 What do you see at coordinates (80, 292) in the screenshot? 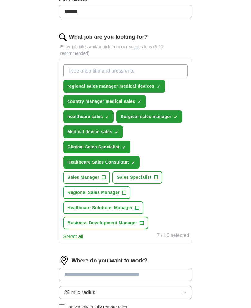
I see `span: 25 mile radius` at bounding box center [80, 292].